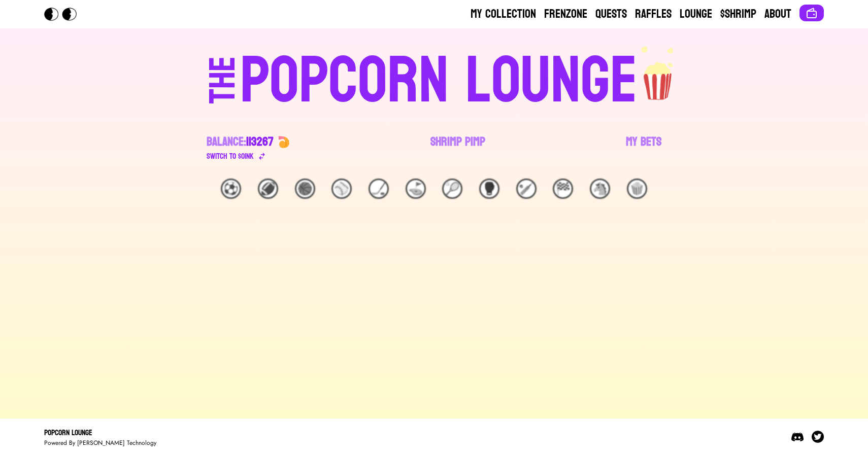 The width and height of the screenshot is (868, 455). I want to click on img: Discord, so click(798, 437).